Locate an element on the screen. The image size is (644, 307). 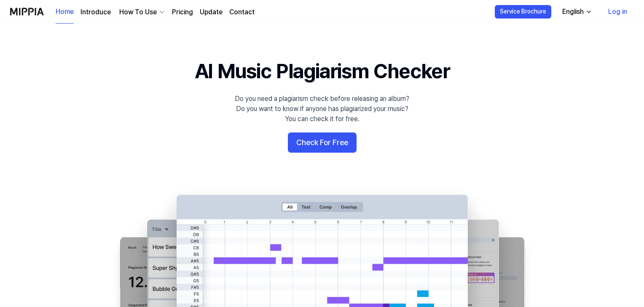
button: Service Brochure is located at coordinates (523, 12).